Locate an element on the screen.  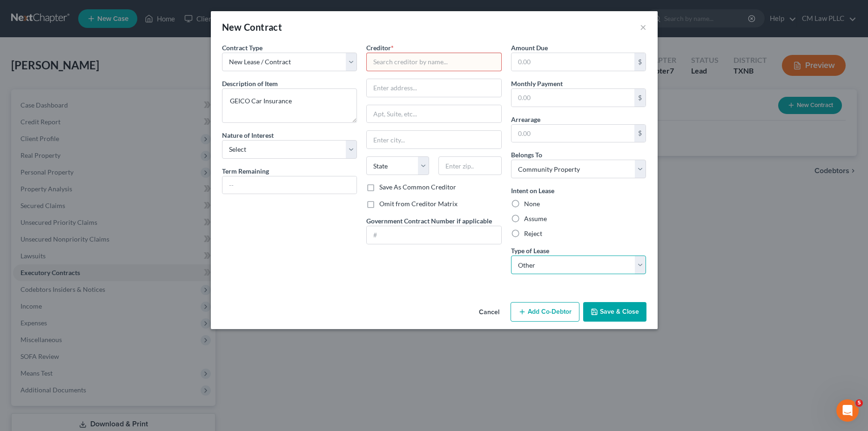
span: 5 is located at coordinates (859, 403).